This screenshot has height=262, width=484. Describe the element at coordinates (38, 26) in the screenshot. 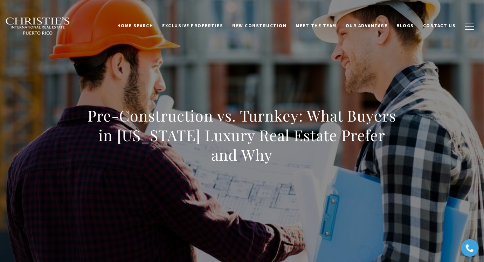

I see `img: Christie's International Real Estate black text logo` at that location.